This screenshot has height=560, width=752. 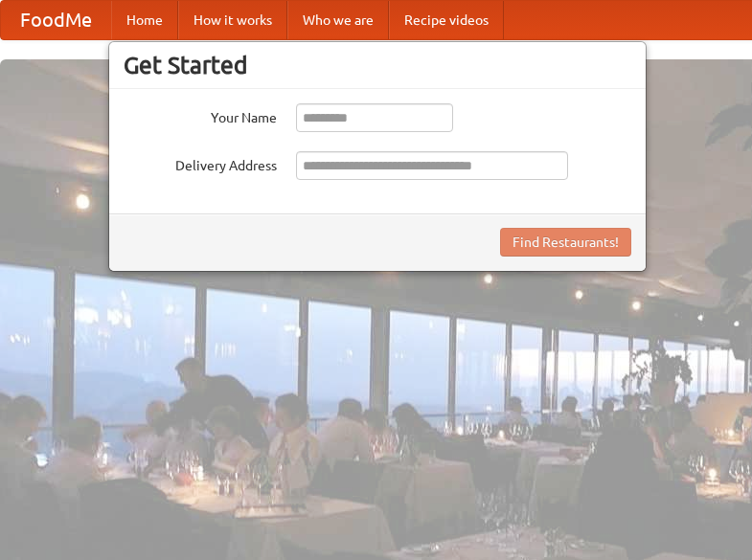 I want to click on label: Delivery Address, so click(x=201, y=163).